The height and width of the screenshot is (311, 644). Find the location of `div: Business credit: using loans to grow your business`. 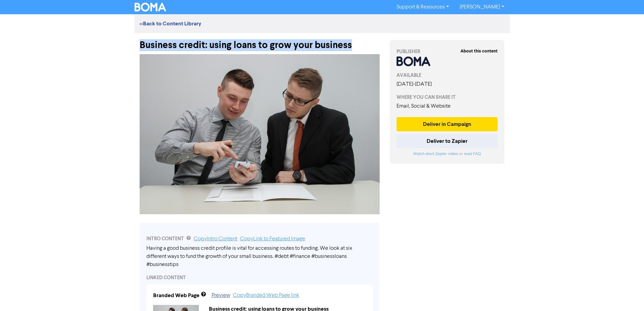

div: Business credit: using loans to grow your business is located at coordinates (259, 42).